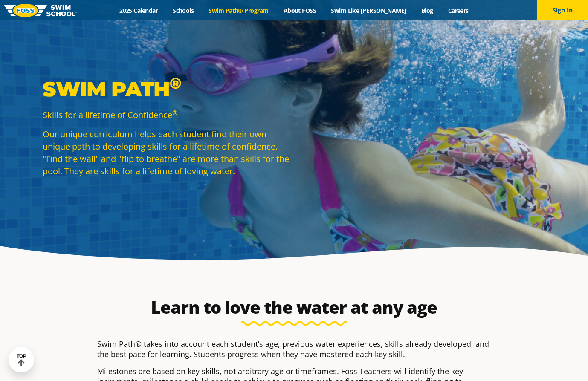  I want to click on h2: Learn to love the water at any age, so click(294, 307).